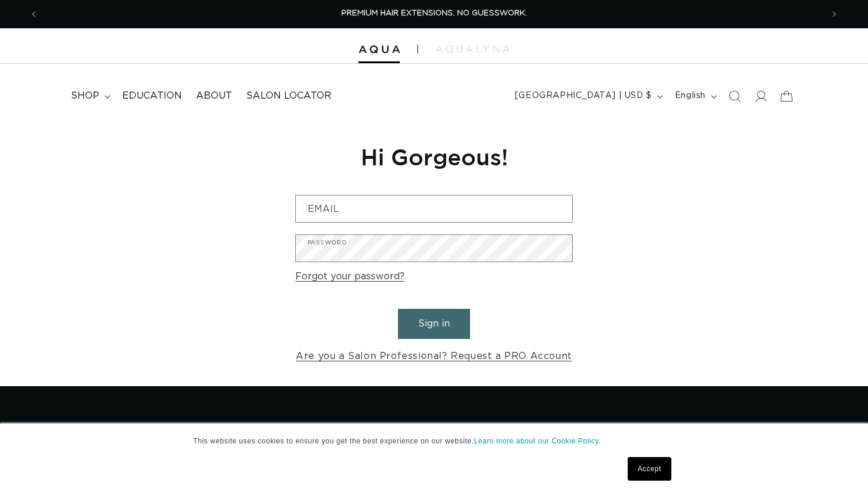  Describe the element at coordinates (85, 96) in the screenshot. I see `span: shop` at that location.